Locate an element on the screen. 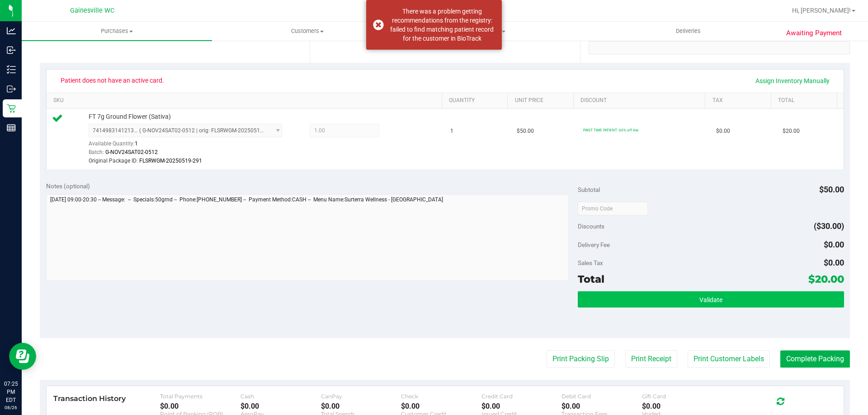  p: 07:25 PM EDT is located at coordinates (11, 392).